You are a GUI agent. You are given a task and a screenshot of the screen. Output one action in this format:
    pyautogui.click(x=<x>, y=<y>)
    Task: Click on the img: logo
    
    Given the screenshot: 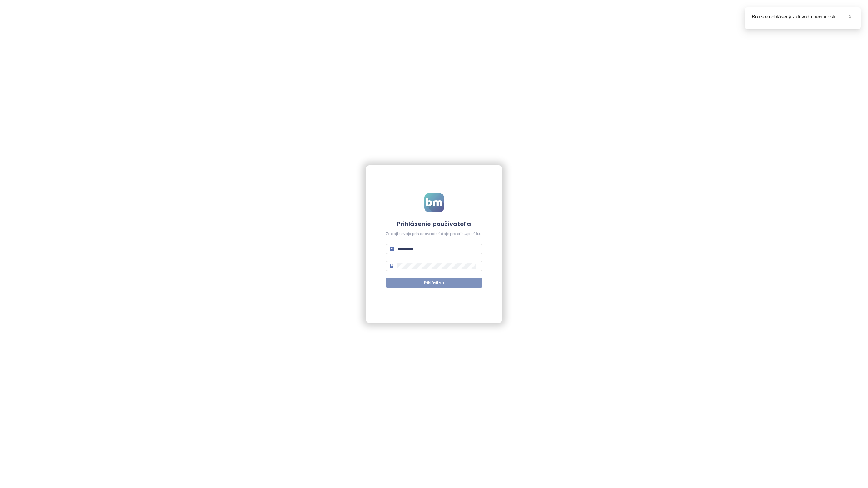 What is the action you would take?
    pyautogui.click(x=434, y=202)
    